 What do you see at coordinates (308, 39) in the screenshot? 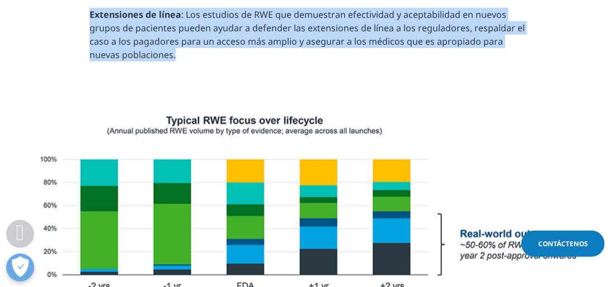
I see `p: : Los estudios de RWE que demuestran efectividad y aceptabilidad en nuevos grupos de pacientes pu...` at bounding box center [308, 39].